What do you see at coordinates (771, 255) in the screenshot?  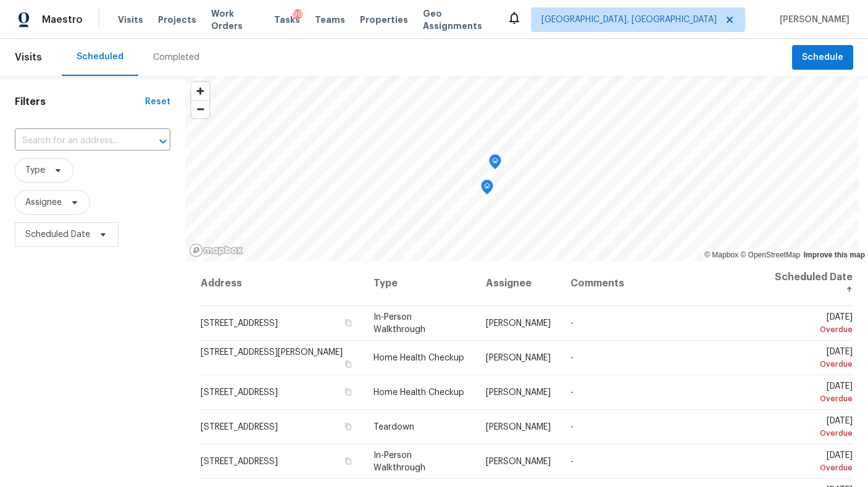 I see `a: OpenStreetMap` at bounding box center [771, 255].